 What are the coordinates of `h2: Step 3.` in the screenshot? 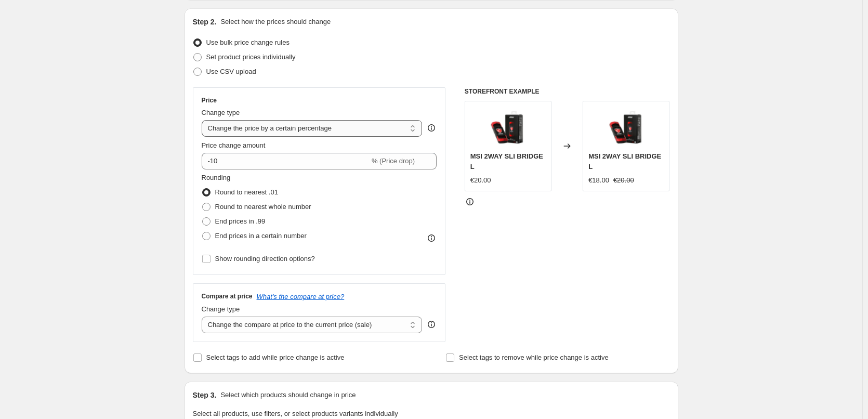 It's located at (205, 395).